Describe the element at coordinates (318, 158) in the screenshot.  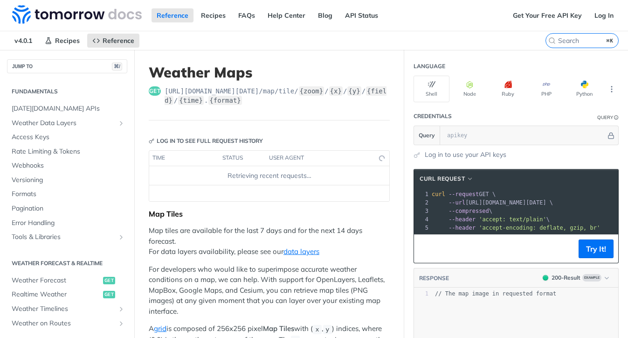
I see `th: user agent` at that location.